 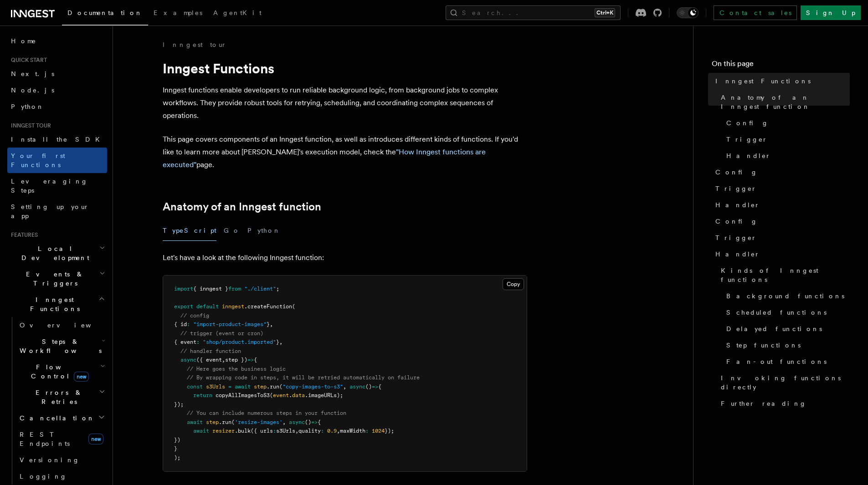 What do you see at coordinates (66, 325) in the screenshot?
I see `span: Overview` at bounding box center [66, 325].